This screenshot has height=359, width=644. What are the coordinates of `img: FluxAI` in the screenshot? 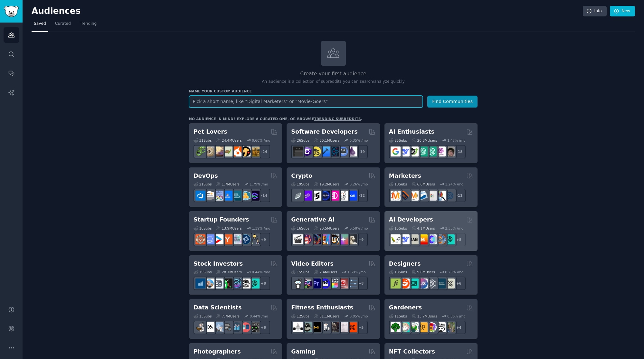 It's located at (334, 239).